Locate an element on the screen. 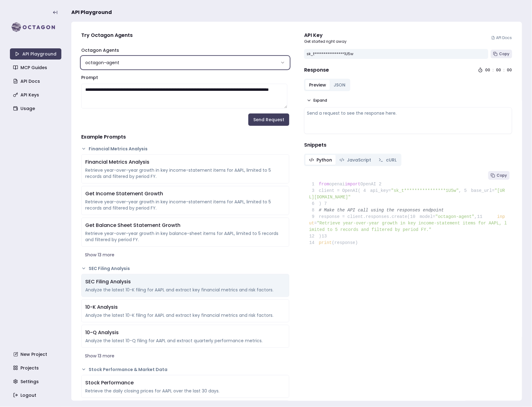  label: Octagon Agents is located at coordinates (100, 50).